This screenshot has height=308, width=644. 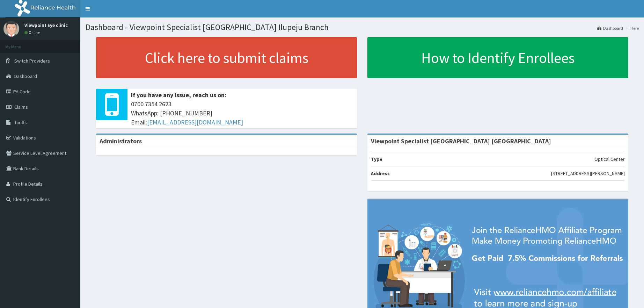 I want to click on span: Switch Providers, so click(x=32, y=61).